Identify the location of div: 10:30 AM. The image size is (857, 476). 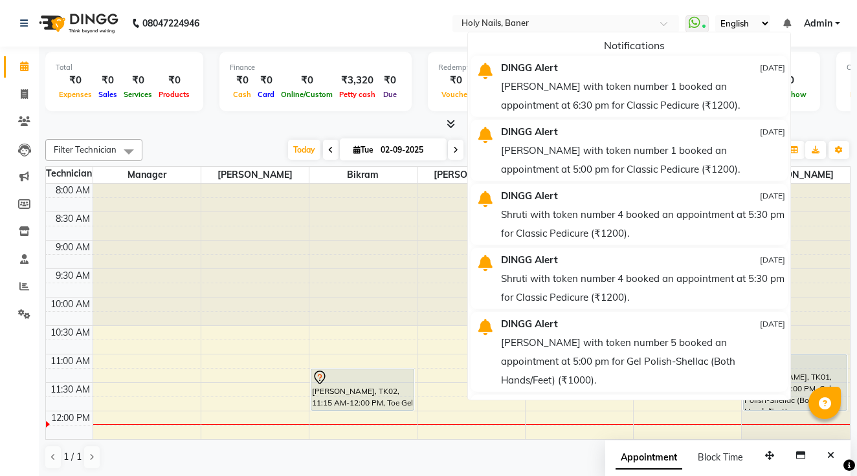
(70, 333).